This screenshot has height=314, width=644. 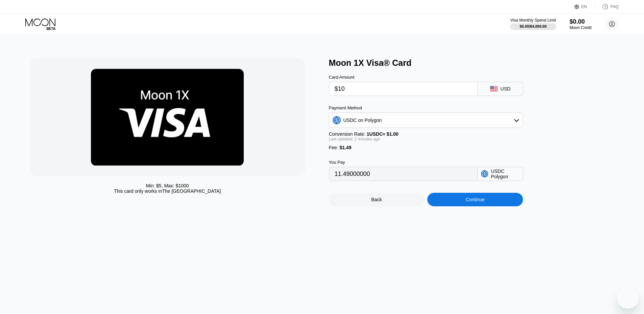 I want to click on div: Fee :, so click(x=426, y=148).